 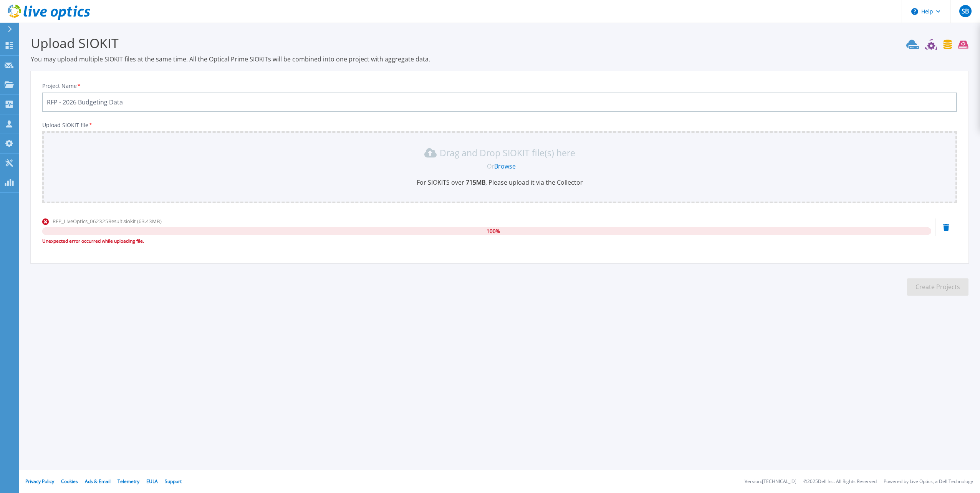 I want to click on p: You may upload multiple SIOKIT files at the same time. All the Optical Prime SIOKITs will be comb..., so click(x=500, y=59).